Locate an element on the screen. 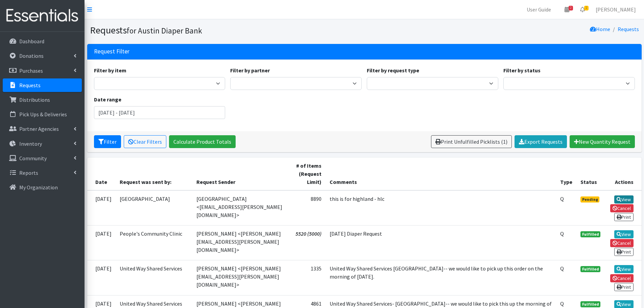 The height and width of the screenshot is (308, 644). a: Home is located at coordinates (600, 29).